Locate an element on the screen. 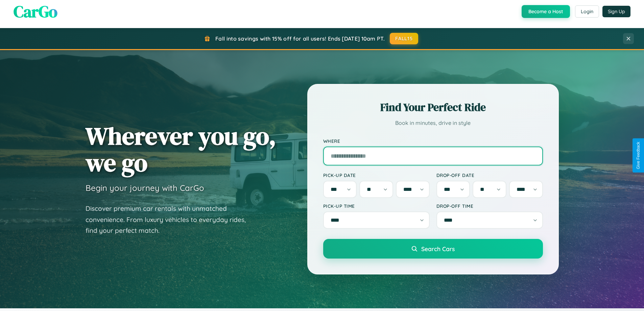 This screenshot has width=644, height=311. p: Discover premium car rentals with unmatched convenience. From luxury vehicles to everyday rides, ... is located at coordinates (170, 220).